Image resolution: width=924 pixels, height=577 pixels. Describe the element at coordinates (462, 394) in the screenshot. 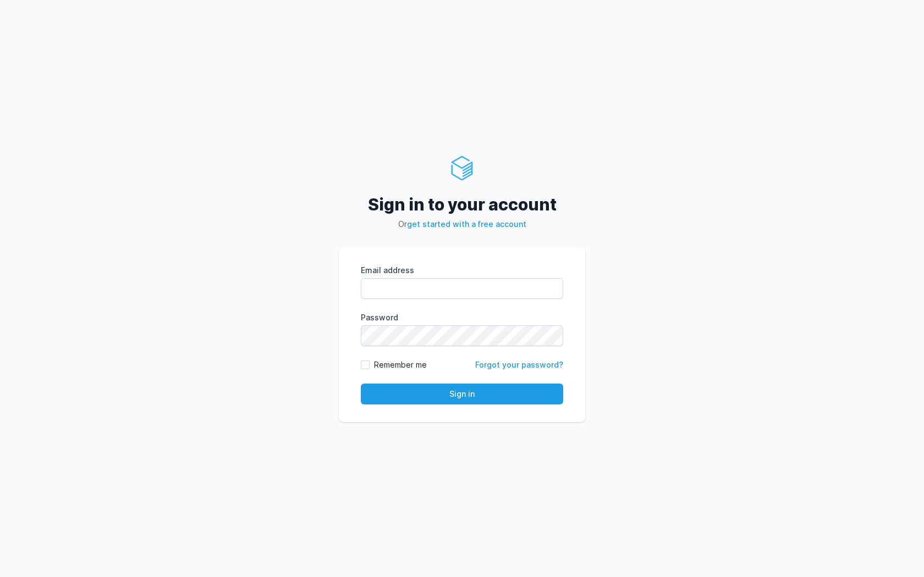

I see `button: Sign in` at that location.